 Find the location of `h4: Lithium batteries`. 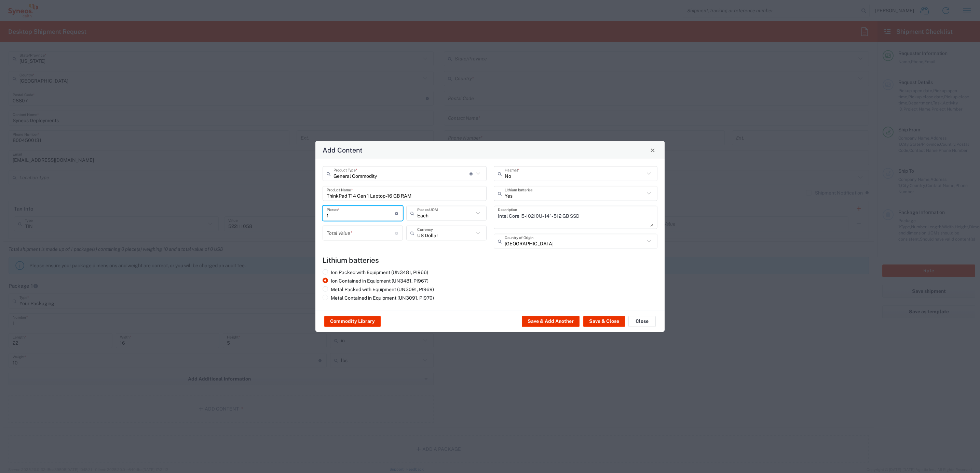

h4: Lithium batteries is located at coordinates (490, 260).